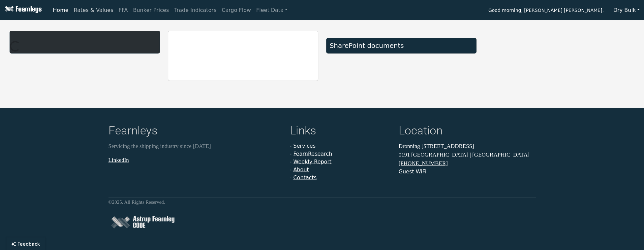  Describe the element at coordinates (94, 10) in the screenshot. I see `a: Rates & Values` at that location.